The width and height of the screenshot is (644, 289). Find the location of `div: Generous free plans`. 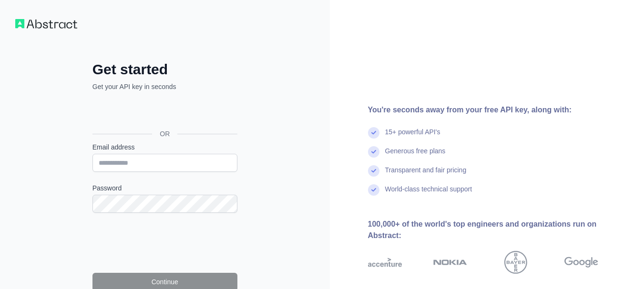

div: Generous free plans is located at coordinates (415, 156).